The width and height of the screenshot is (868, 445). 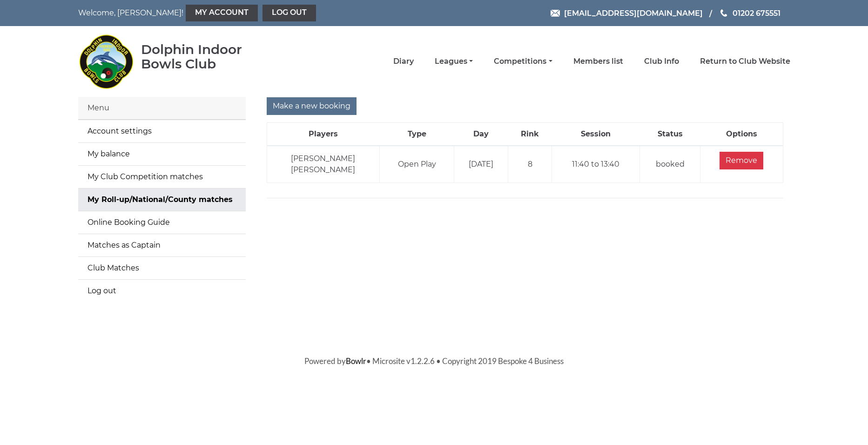 What do you see at coordinates (598, 61) in the screenshot?
I see `a: Members list` at bounding box center [598, 61].